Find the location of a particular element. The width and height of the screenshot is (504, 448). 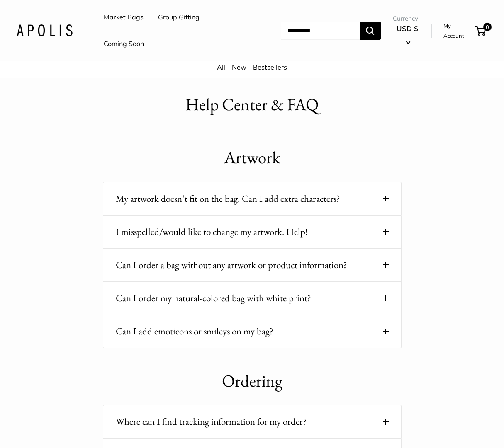

a: New is located at coordinates (239, 67).